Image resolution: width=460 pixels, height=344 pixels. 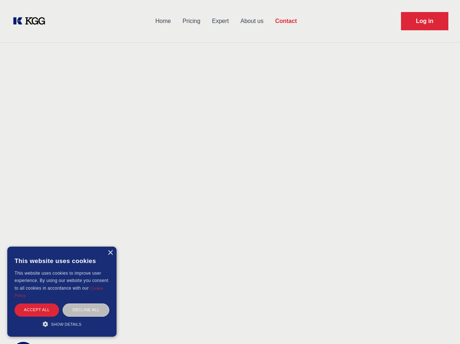 I want to click on div: Show details, so click(x=62, y=324).